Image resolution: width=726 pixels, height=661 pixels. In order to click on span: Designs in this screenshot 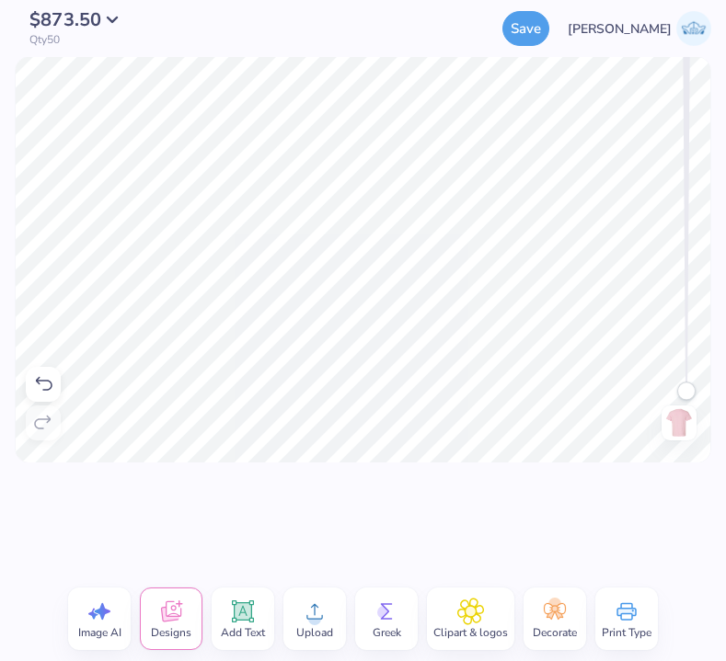, I will do `click(171, 633)`.